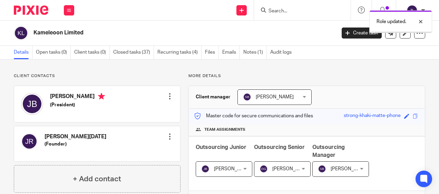  What do you see at coordinates (31, 10) in the screenshot?
I see `img: Pixie` at bounding box center [31, 10].